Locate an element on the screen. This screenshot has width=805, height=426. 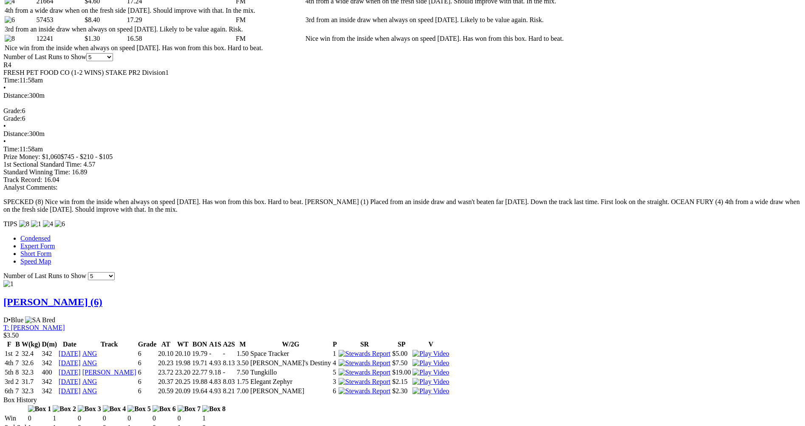
td: Tungkillo is located at coordinates (291, 372).